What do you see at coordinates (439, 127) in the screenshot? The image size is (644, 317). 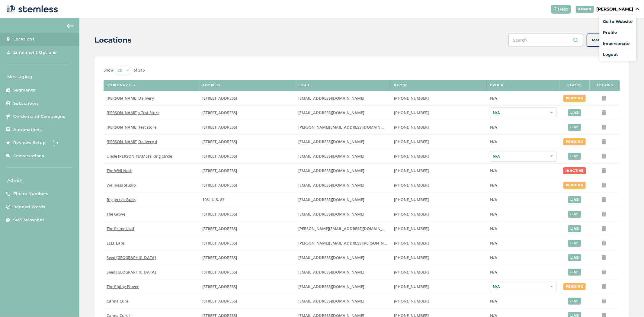 I see `label: (503) 332-4545` at bounding box center [439, 127].